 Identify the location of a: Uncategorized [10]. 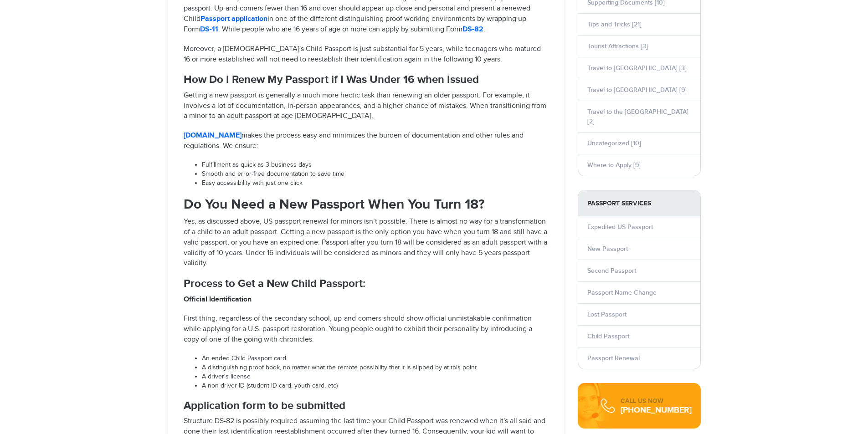
(614, 143).